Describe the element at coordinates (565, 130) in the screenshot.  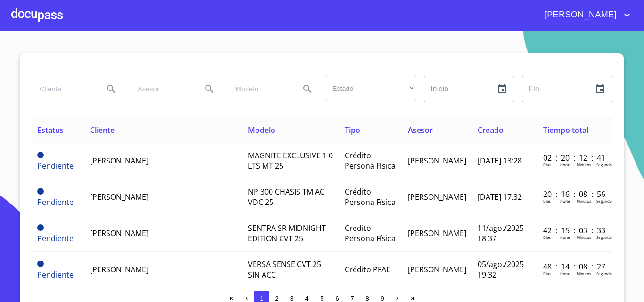
I see `span: Tiempo total` at that location.